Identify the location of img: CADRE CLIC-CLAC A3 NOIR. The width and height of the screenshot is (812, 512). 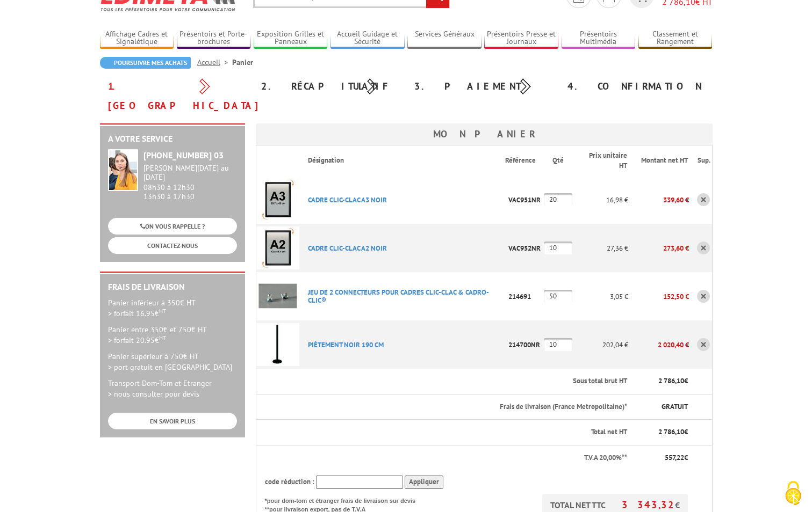
(278, 199).